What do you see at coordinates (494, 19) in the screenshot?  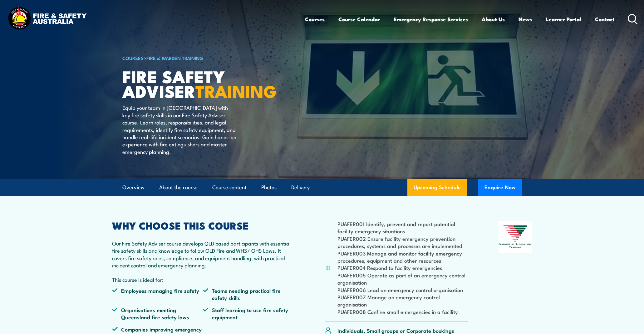 I see `a: About Us` at bounding box center [494, 19].